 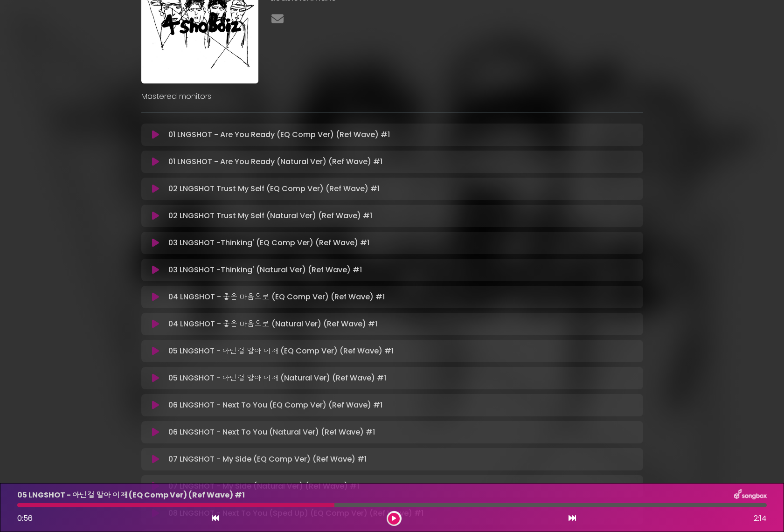 What do you see at coordinates (392, 96) in the screenshot?
I see `p: Mastered monitors` at bounding box center [392, 96].